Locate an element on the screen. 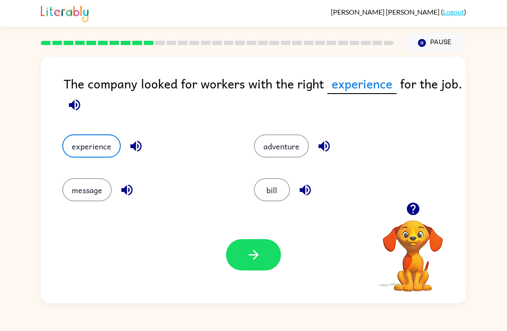 This screenshot has width=507, height=331. a: Logout is located at coordinates (453, 12).